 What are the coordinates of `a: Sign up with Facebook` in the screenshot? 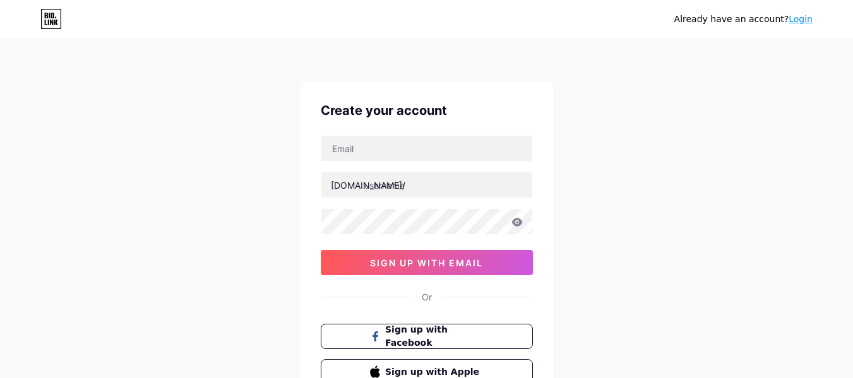 It's located at (427, 337).